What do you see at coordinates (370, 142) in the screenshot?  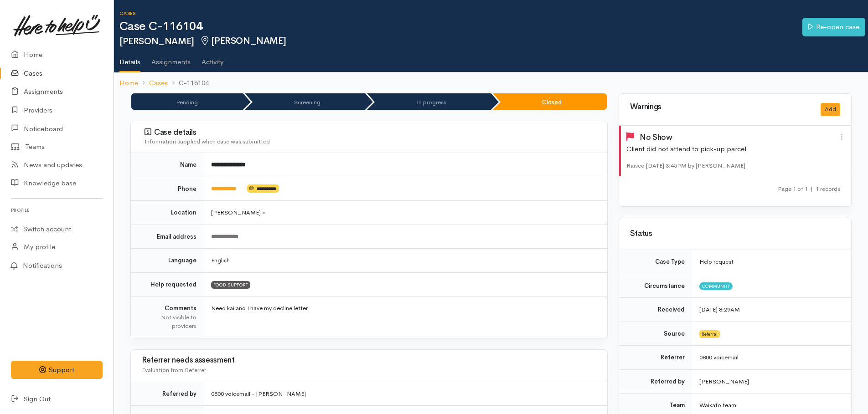 I see `div: Information supplied when case was submitted` at bounding box center [370, 142].